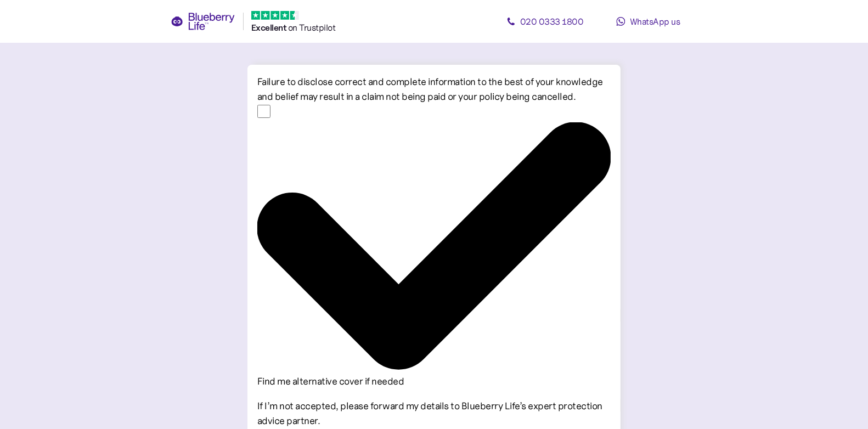 This screenshot has width=868, height=429. What do you see at coordinates (434, 414) in the screenshot?
I see `p: If I’m not accepted, please forward my details to Blueberry Life ’s expert protection advice part...` at bounding box center [434, 414].